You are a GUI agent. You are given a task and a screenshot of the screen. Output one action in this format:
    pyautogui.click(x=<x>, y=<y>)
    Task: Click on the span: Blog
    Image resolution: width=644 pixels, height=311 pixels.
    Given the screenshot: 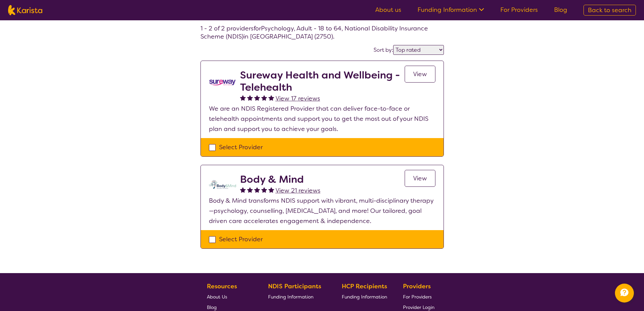 What is the action you would take?
    pyautogui.click(x=212, y=307)
    